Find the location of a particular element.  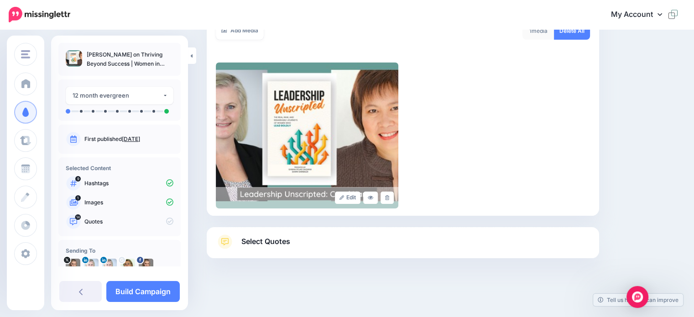

span: 9 is located at coordinates (78, 179).